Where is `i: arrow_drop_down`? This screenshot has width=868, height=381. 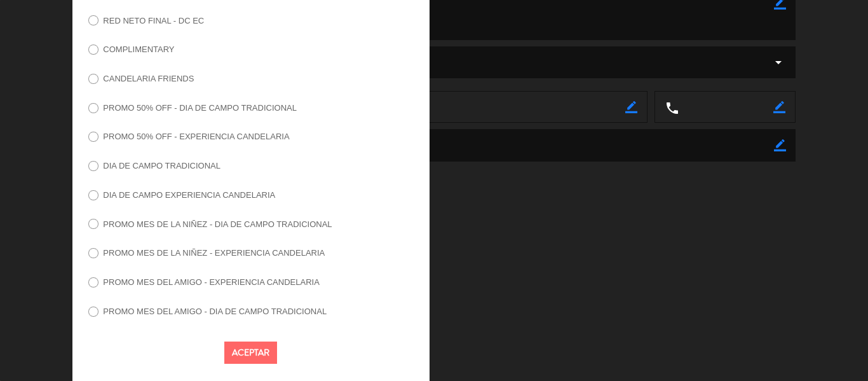 i: arrow_drop_down is located at coordinates (778, 63).